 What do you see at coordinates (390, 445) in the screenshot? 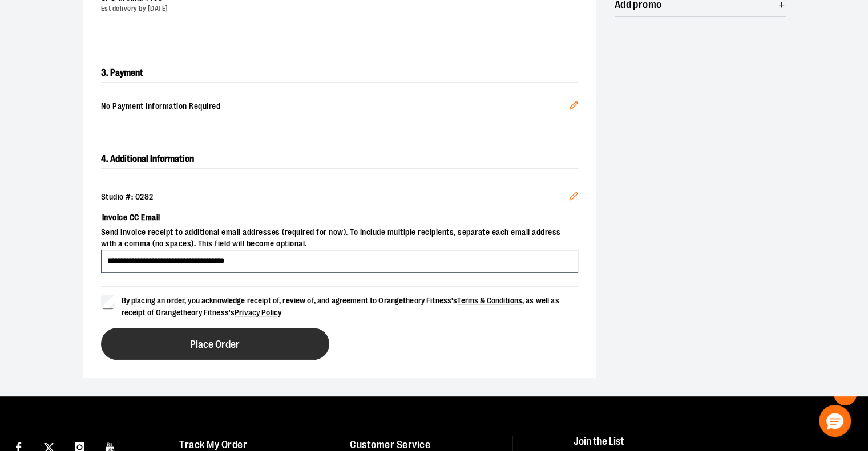
I see `a: Customer Service` at bounding box center [390, 445].